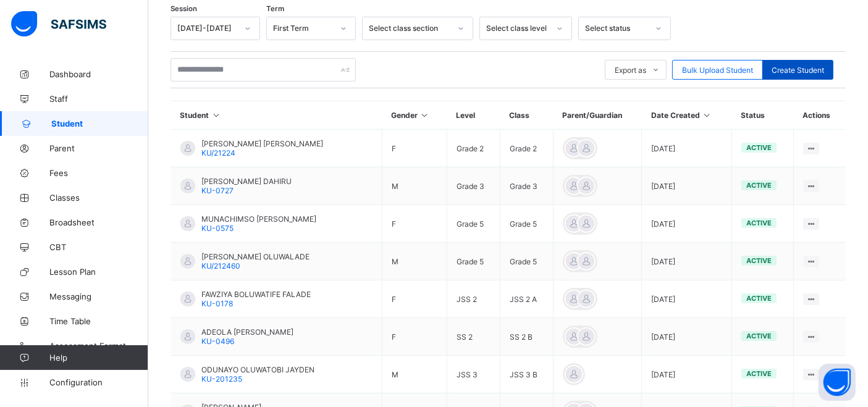 Image resolution: width=868 pixels, height=407 pixels. Describe the element at coordinates (218, 153) in the screenshot. I see `span: KU/21224` at that location.